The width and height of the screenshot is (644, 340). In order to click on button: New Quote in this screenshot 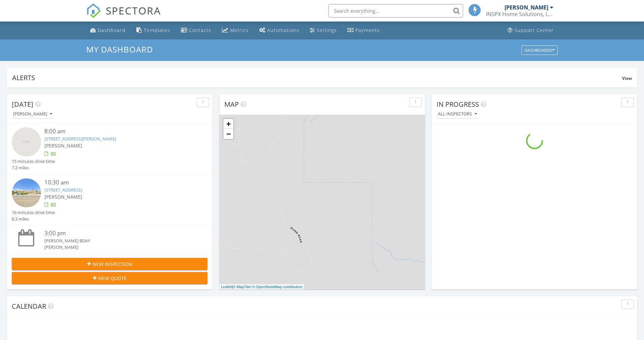, I will do `click(109, 278)`.